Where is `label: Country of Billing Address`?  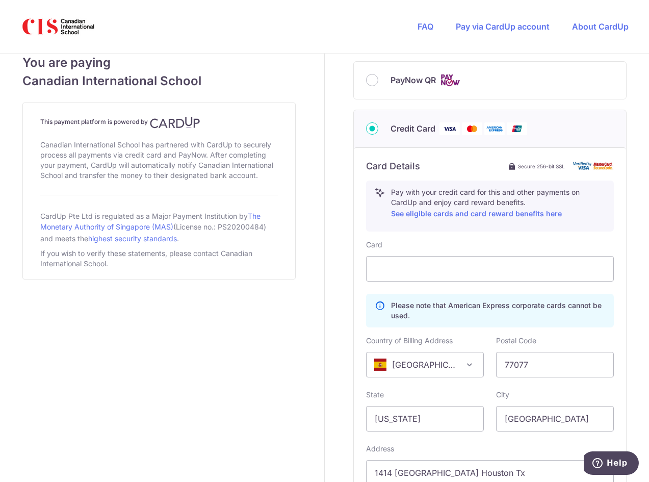
label: Country of Billing Address is located at coordinates (409, 340).